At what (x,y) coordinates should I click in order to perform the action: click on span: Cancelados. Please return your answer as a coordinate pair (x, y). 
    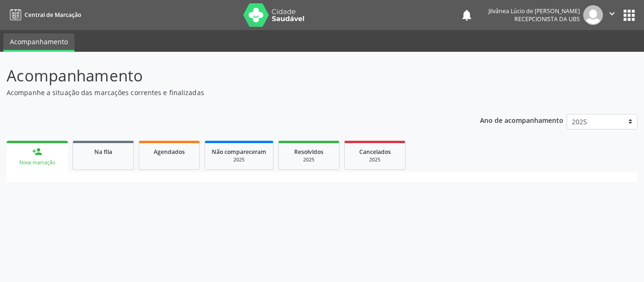
    Looking at the image, I should click on (375, 152).